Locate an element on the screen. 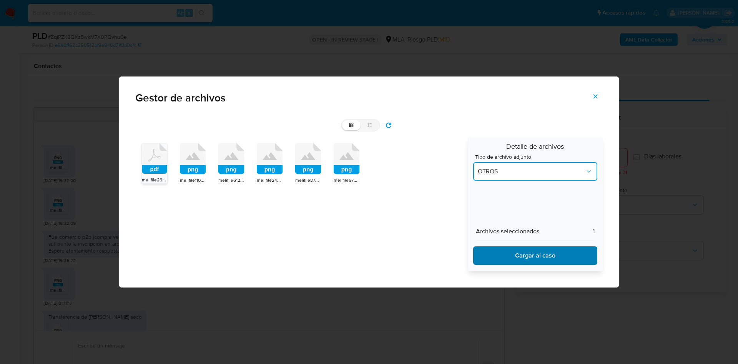 The image size is (738, 364). button: document types is located at coordinates (535, 171).